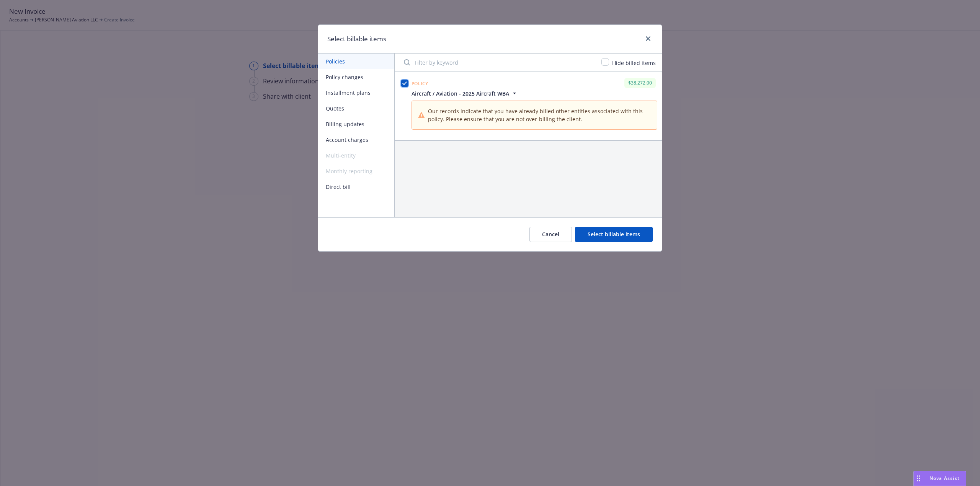  What do you see at coordinates (356, 62) in the screenshot?
I see `button: Policies` at bounding box center [356, 62].